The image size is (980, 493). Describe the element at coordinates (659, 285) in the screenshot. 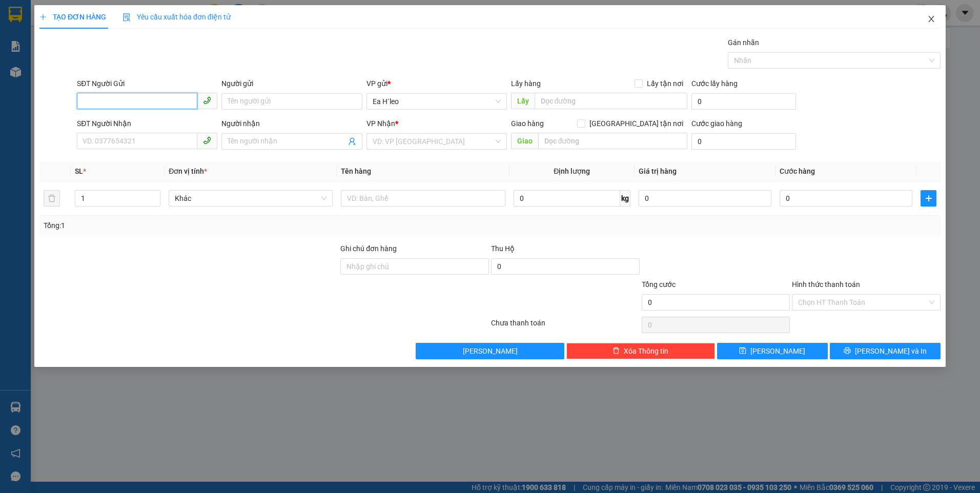

I see `span: Tổng cước` at that location.